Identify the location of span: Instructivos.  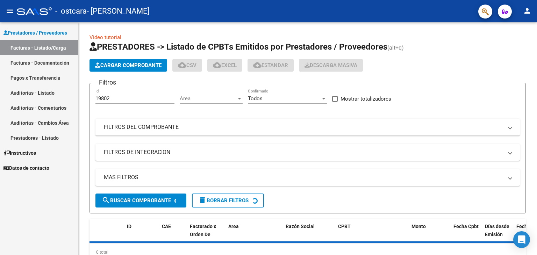
(20, 153).